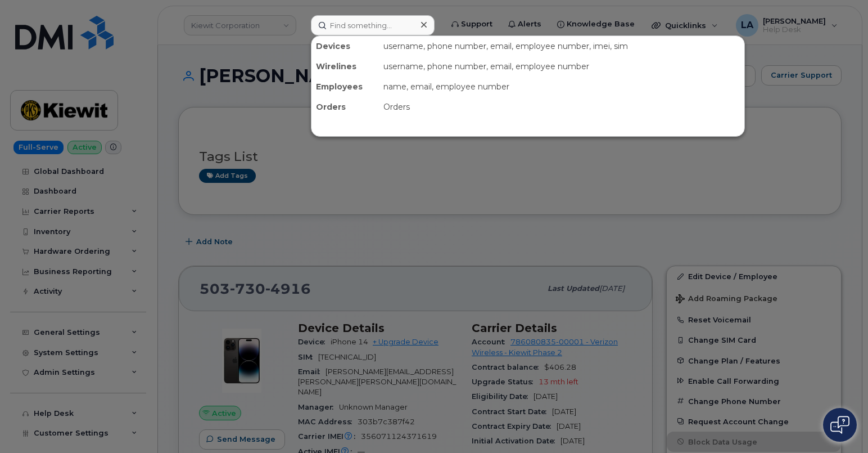  What do you see at coordinates (840, 425) in the screenshot?
I see `img: Open chat` at bounding box center [840, 425].